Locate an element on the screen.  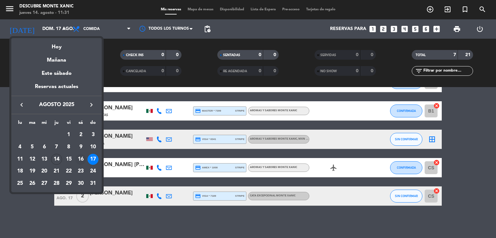
td: 9 de agosto de 2025 is located at coordinates (81, 147).